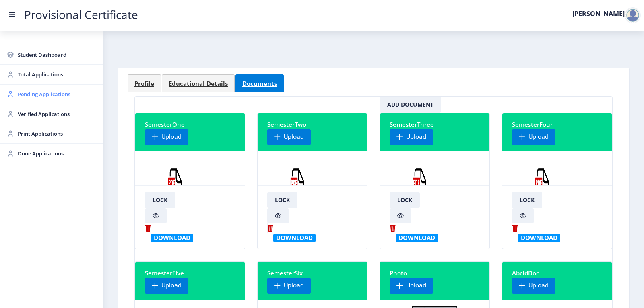 Image resolution: width=644 pixels, height=308 pixels. What do you see at coordinates (190, 281) in the screenshot?
I see `nb-card-header: SemesterFive` at bounding box center [190, 281].